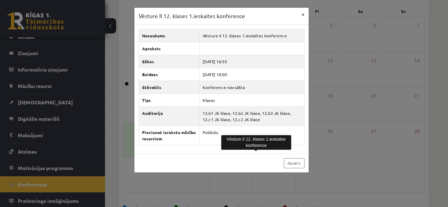 Image resolution: width=448 pixels, height=207 pixels. What do you see at coordinates (251, 35) in the screenshot?
I see `td: Vēsture II 12. klases 1.ieskaites konference` at bounding box center [251, 35].